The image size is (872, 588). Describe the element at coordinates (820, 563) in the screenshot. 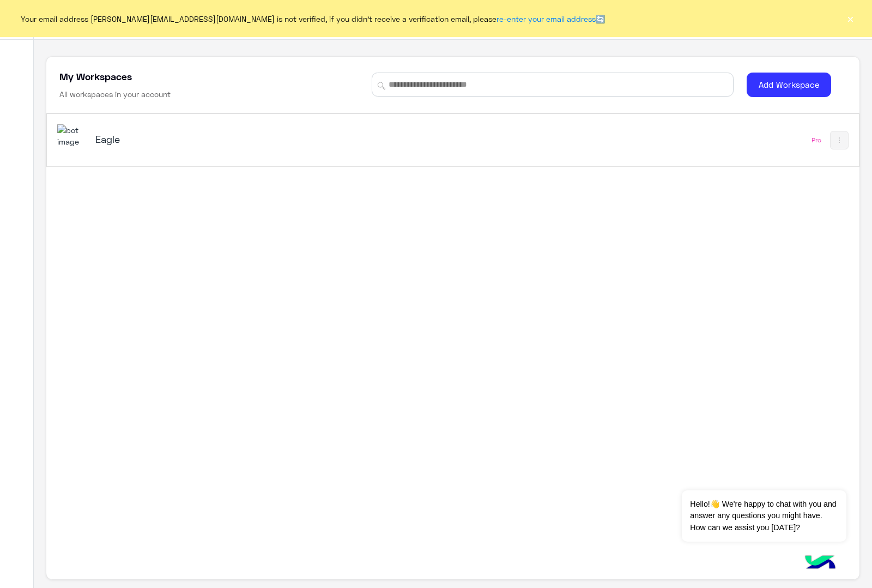

I see `img: hulul-logo.png` at that location.